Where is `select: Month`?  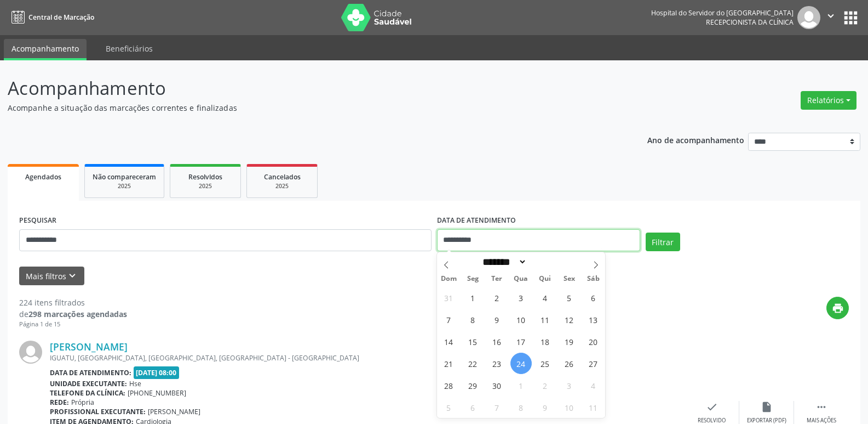
select: Month is located at coordinates (503, 261).